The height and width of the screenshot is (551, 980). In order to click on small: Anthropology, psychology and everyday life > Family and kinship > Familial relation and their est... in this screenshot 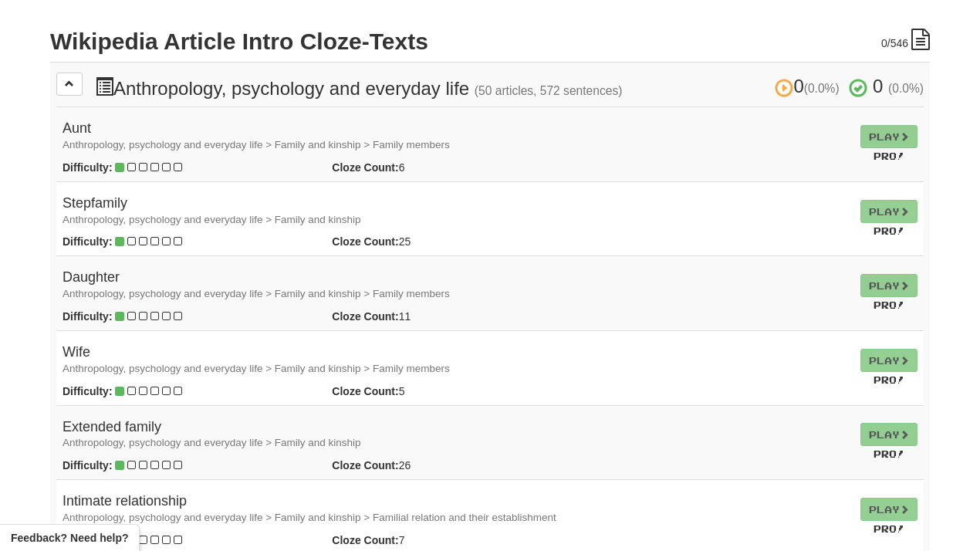, I will do `click(310, 517)`.